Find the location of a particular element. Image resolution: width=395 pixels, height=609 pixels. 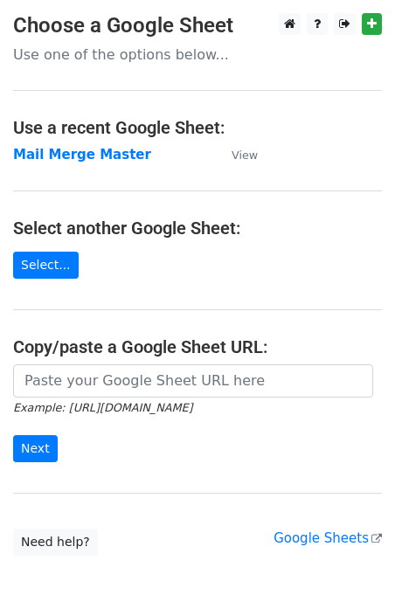

a: Select... is located at coordinates (45, 265).